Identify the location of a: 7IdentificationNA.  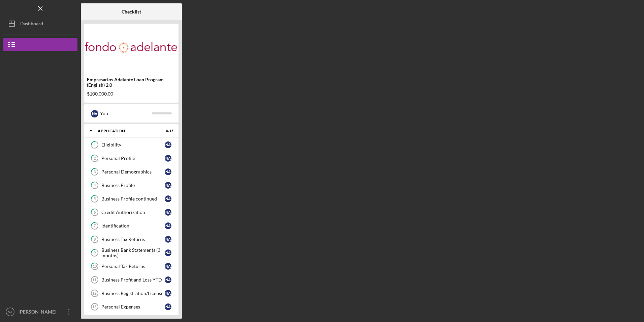
(132, 226).